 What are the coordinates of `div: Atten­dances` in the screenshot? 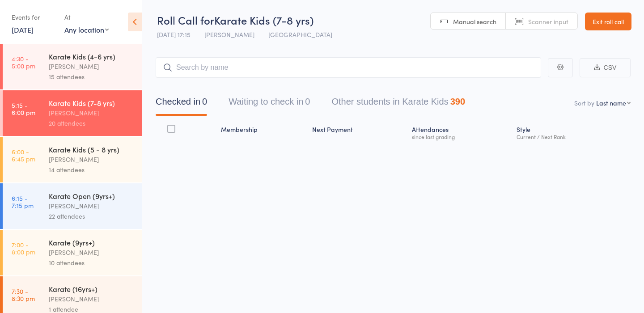 It's located at (461, 132).